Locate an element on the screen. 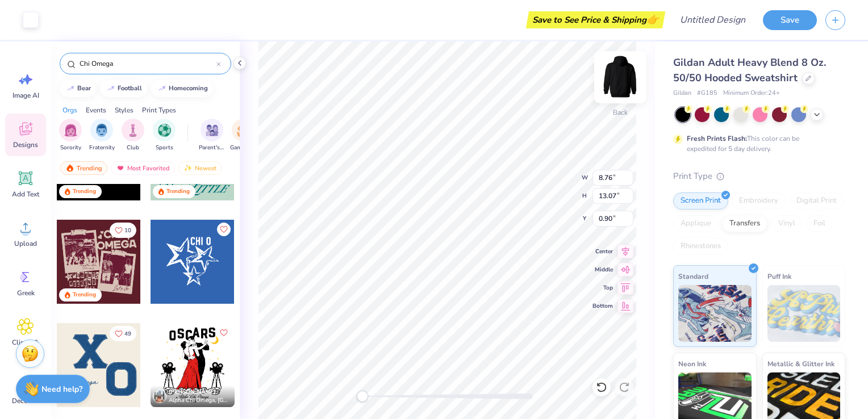  span: Gildan Adult Heavy Blend 8 Oz. 50/50 Hooded Sweatshirt is located at coordinates (749, 69).